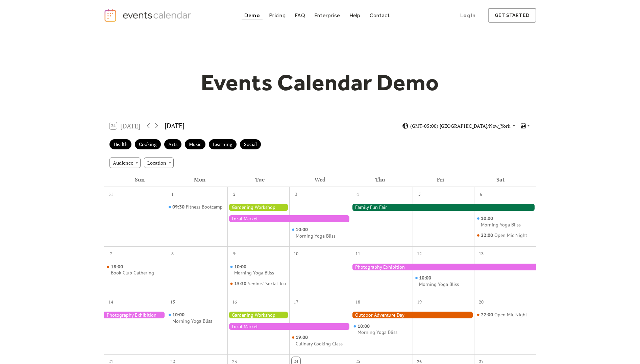 This screenshot has height=364, width=640. I want to click on div: Demo, so click(252, 16).